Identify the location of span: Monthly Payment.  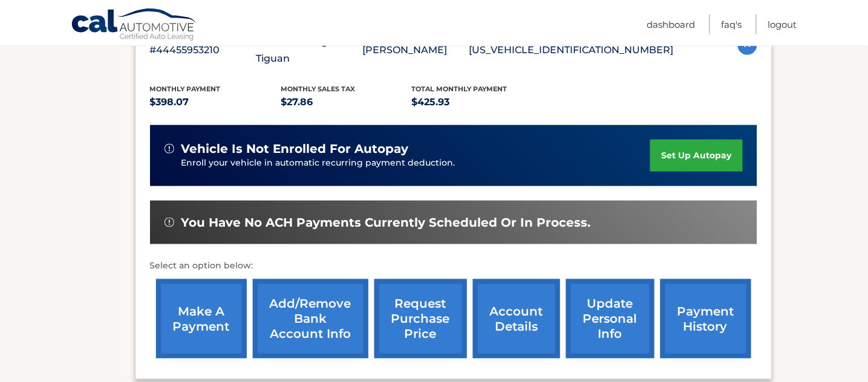
(185, 89).